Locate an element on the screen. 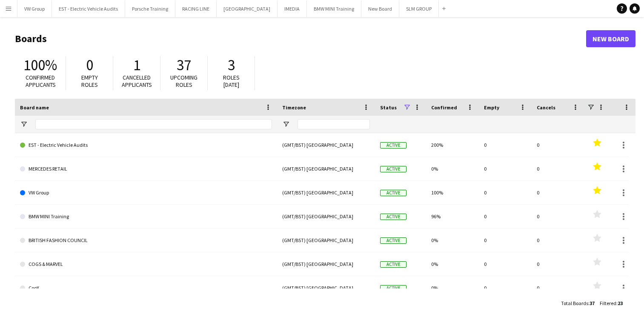  button: RACING LINE is located at coordinates (196, 9).